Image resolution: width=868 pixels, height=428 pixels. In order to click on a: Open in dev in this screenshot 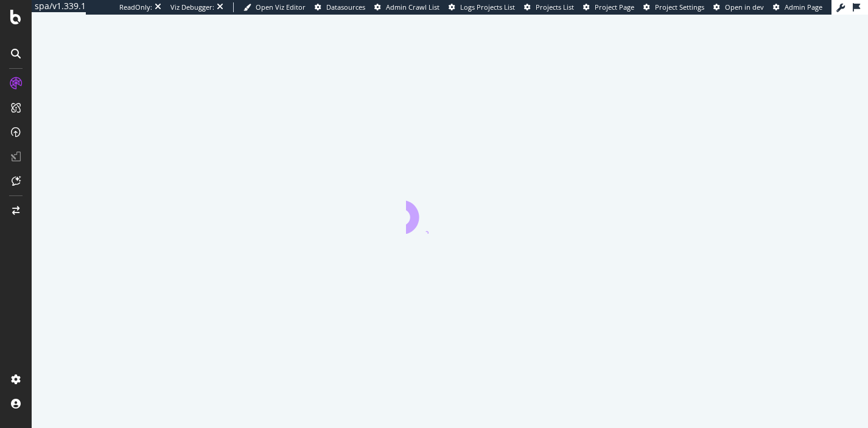, I will do `click(738, 7)`.